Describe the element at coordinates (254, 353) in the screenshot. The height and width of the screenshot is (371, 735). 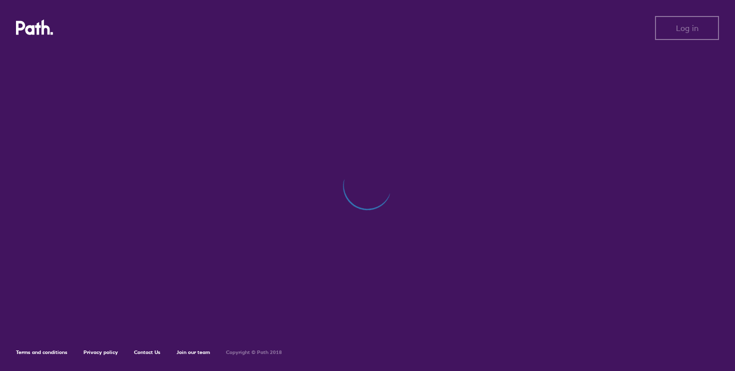
I see `h6: Copyright © Path 2018` at that location.